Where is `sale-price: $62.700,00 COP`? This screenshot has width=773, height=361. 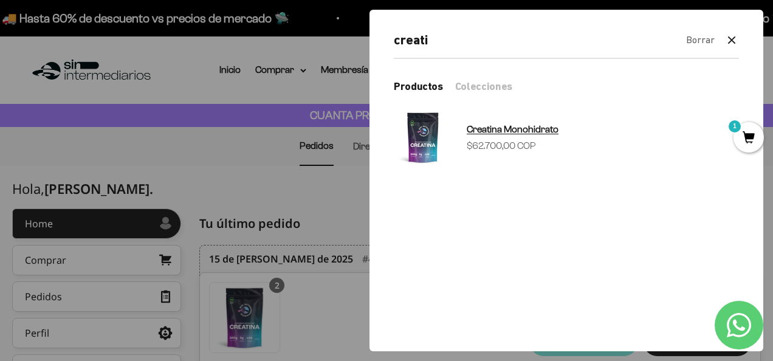
sale-price: $62.700,00 COP is located at coordinates (501, 146).